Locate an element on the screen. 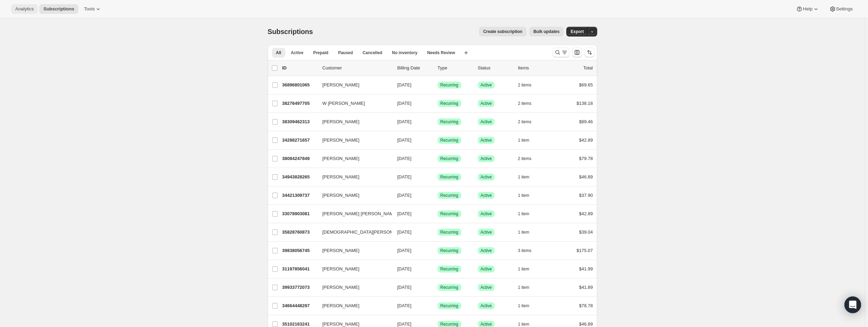 The image size is (868, 327). span: Export is located at coordinates (577, 32).